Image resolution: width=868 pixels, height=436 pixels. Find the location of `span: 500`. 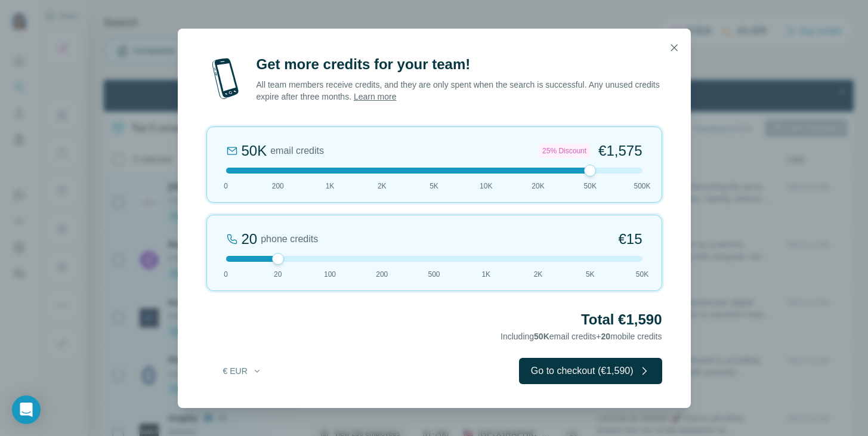

span: 500 is located at coordinates (433, 274).